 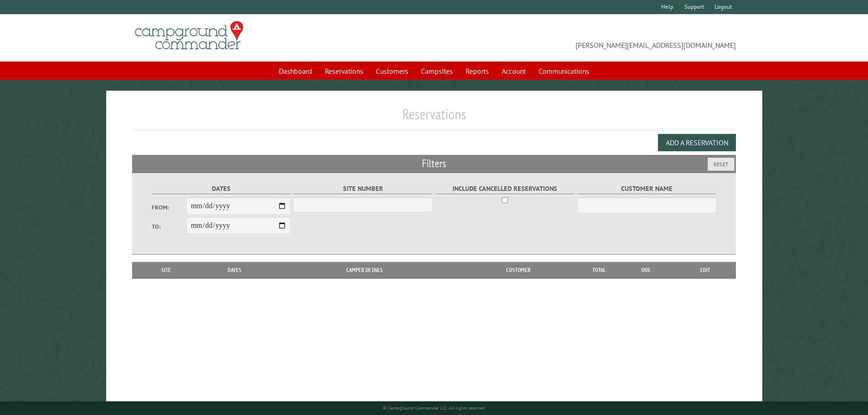 I want to click on a: Campsites, so click(x=437, y=71).